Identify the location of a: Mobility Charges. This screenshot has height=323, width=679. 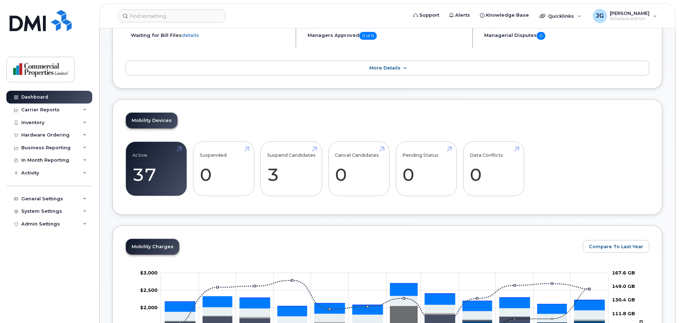
(152, 247).